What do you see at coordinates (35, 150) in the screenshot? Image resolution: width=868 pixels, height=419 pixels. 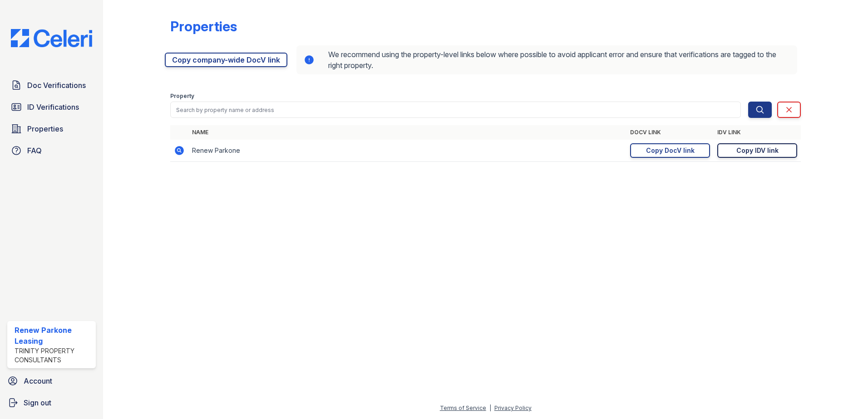 I see `span: FAQ` at bounding box center [35, 150].